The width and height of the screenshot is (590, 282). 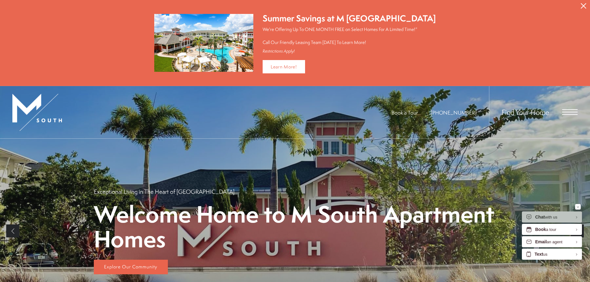 What do you see at coordinates (284, 67) in the screenshot?
I see `a: Learn More!` at bounding box center [284, 67].